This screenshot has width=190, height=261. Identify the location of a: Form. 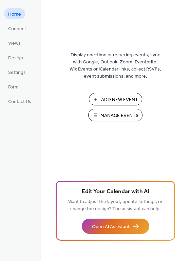
(13, 86).